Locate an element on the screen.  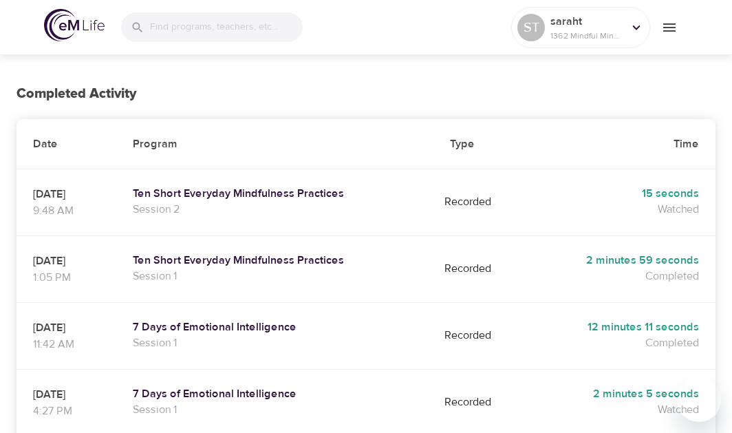
th: Date is located at coordinates (66, 144).